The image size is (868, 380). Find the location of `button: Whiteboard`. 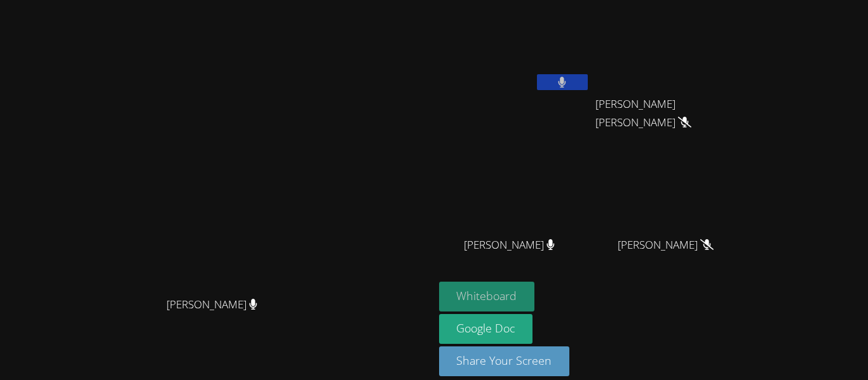

button: Whiteboard is located at coordinates (487, 296).